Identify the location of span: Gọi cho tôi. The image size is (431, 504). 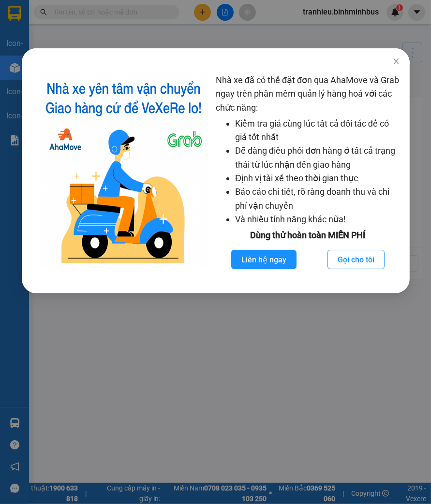
(356, 259).